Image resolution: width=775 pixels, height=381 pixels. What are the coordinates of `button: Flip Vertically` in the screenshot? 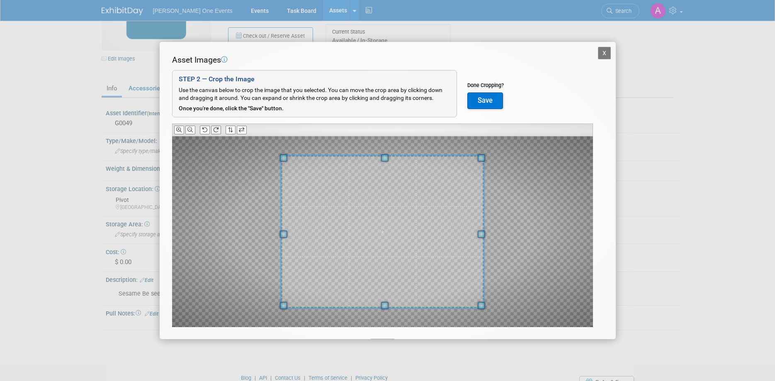 It's located at (231, 130).